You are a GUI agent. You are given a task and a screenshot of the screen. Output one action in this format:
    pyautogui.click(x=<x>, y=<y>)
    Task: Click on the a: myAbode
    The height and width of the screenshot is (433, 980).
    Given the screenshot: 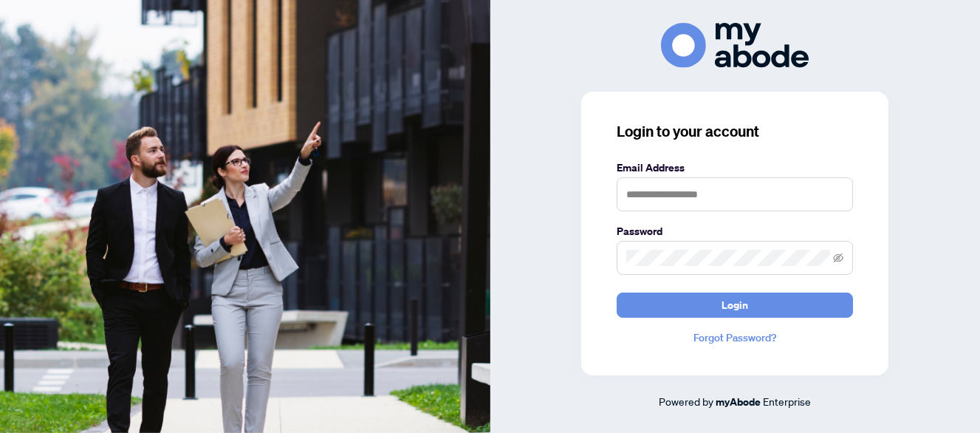 What is the action you would take?
    pyautogui.click(x=738, y=402)
    